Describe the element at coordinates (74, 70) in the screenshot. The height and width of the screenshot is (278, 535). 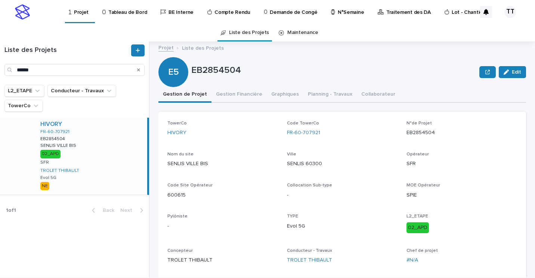
I see `input: Search` at that location.